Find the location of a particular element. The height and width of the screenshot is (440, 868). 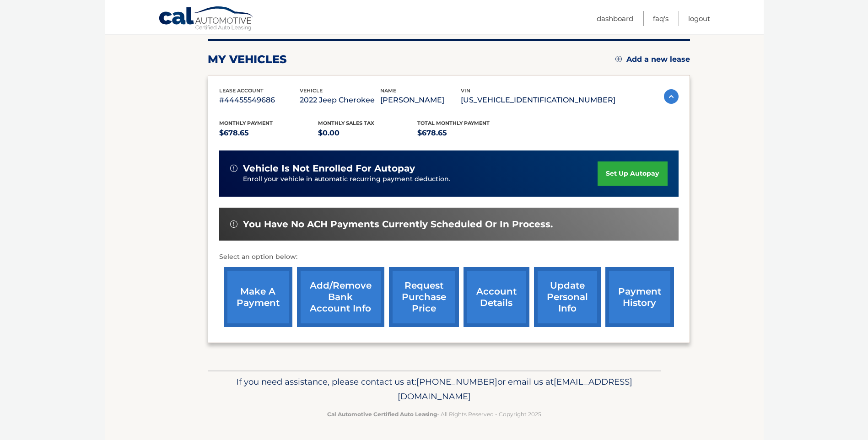

img: add.svg is located at coordinates (619, 59).